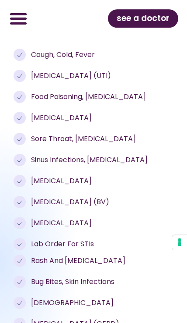 The height and width of the screenshot is (323, 187). Describe the element at coordinates (72, 282) in the screenshot. I see `span: Bug bites, skin infections` at that location.